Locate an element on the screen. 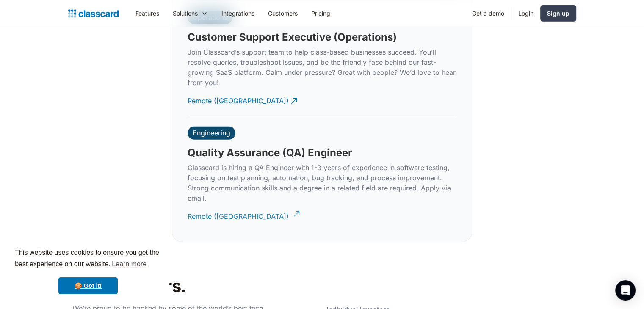 The image size is (644, 309). a: Pricing is located at coordinates (320, 13).